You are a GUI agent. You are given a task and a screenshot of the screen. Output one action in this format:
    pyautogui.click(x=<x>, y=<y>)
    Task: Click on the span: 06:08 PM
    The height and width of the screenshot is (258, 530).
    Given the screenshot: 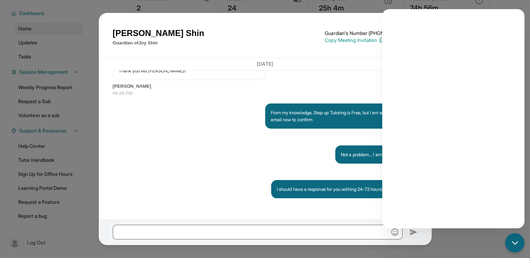 What is the action you would take?
    pyautogui.click(x=265, y=93)
    